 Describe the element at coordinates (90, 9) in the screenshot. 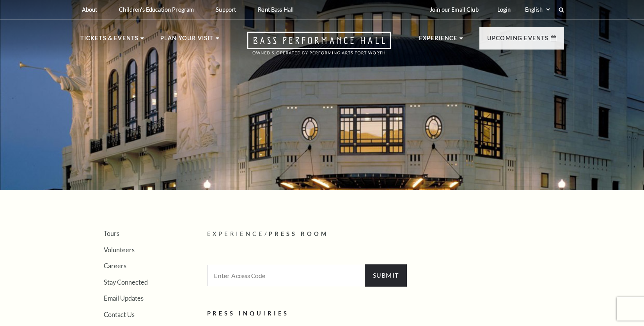

I see `p: About` at that location.